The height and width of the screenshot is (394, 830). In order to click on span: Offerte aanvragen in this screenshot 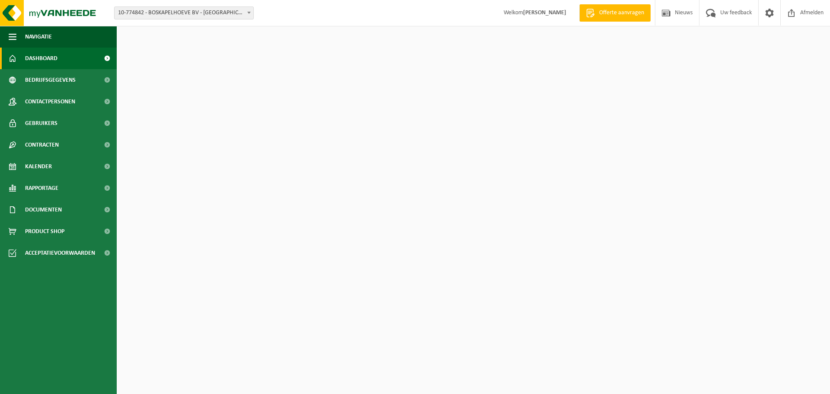, I will do `click(621, 13)`.